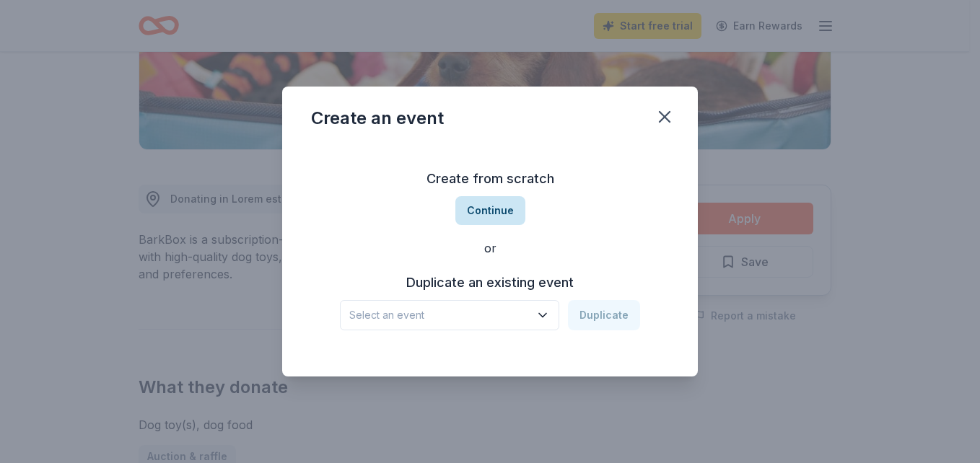 This screenshot has width=980, height=463. What do you see at coordinates (450, 315) in the screenshot?
I see `button: Select an event` at bounding box center [450, 315].